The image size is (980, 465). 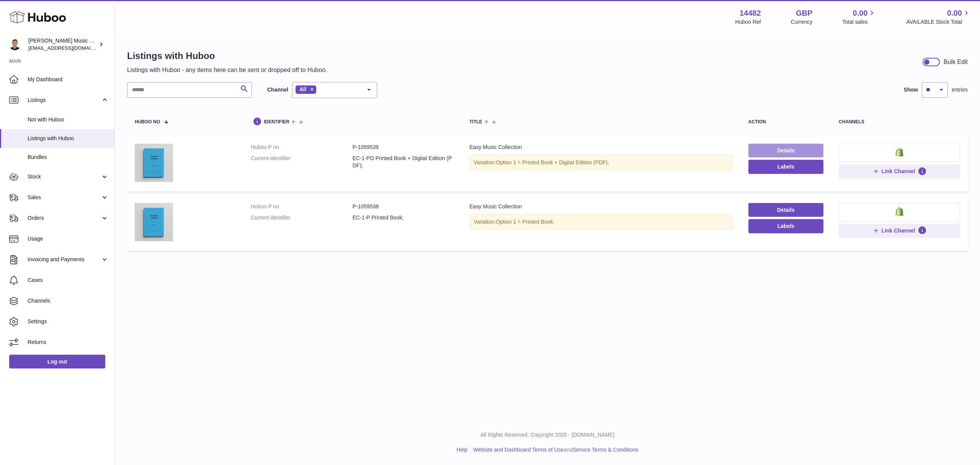 I want to click on span: Returns, so click(x=68, y=342).